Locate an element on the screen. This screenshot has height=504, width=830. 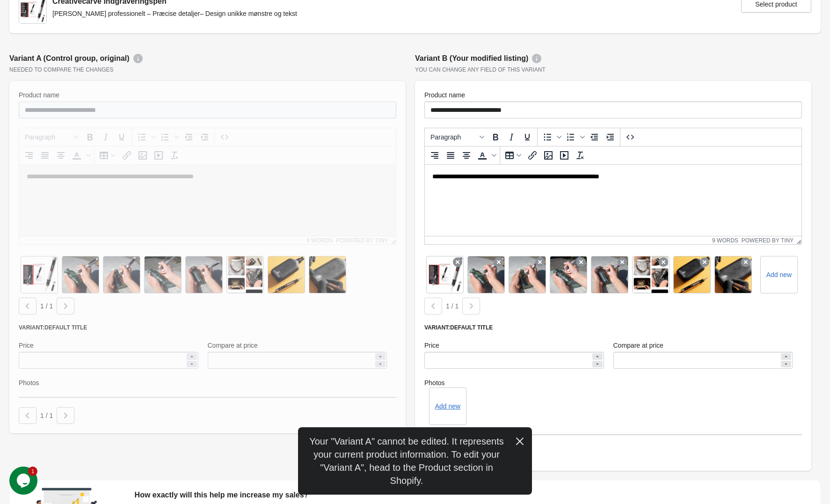
button: Insert/edit link is located at coordinates (532, 155).